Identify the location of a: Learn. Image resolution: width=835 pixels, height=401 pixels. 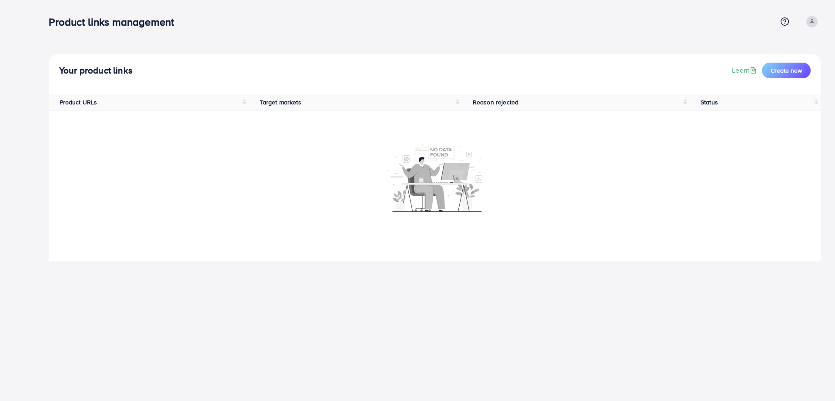
(745, 70).